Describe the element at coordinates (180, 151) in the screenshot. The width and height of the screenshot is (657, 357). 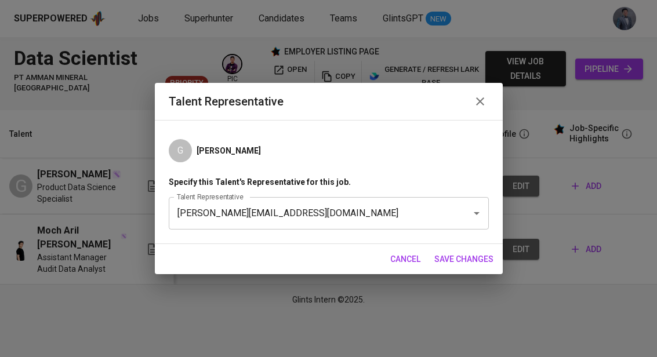
I see `div: G` at that location.